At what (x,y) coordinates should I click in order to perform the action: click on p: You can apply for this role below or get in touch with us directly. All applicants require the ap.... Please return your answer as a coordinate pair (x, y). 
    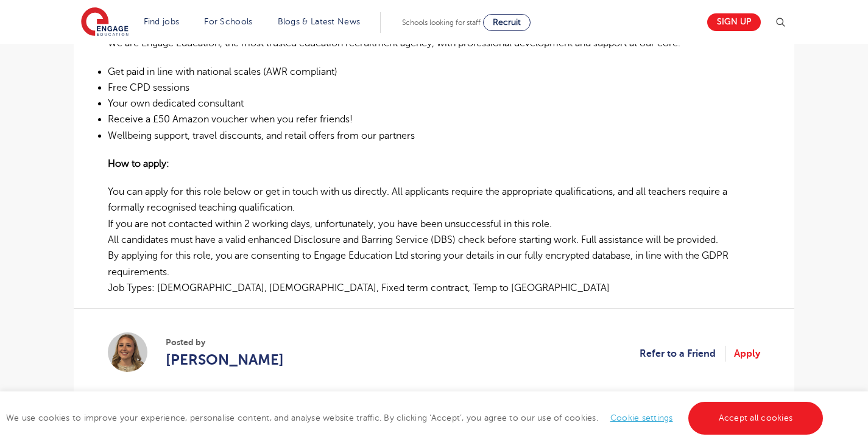
    Looking at the image, I should click on (434, 240).